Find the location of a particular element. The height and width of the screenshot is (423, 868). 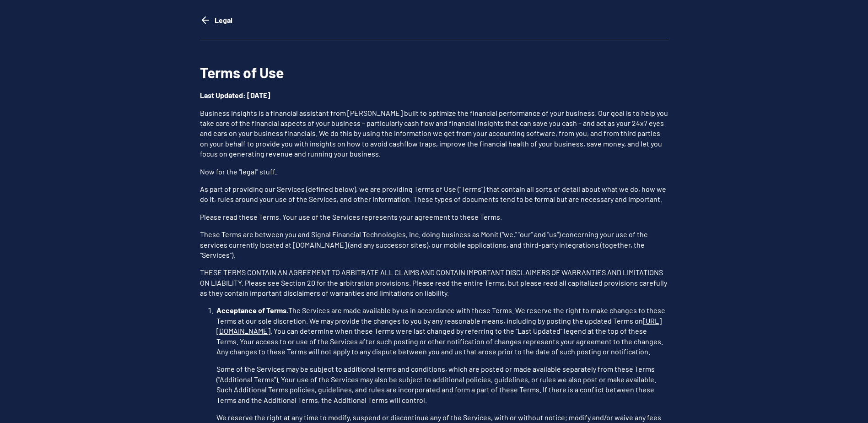

button: go back is located at coordinates (205, 20).